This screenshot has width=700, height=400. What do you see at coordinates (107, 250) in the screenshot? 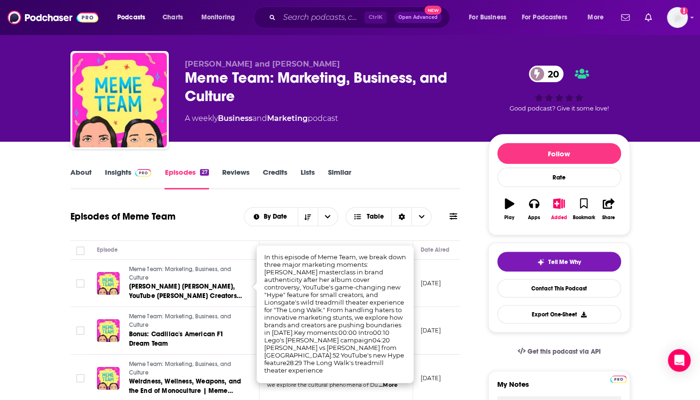
I see `div: Episode` at bounding box center [107, 250].